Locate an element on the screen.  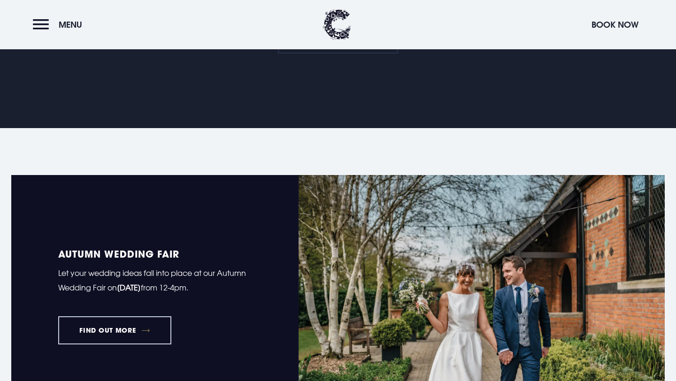
button: Menu is located at coordinates (60, 24).